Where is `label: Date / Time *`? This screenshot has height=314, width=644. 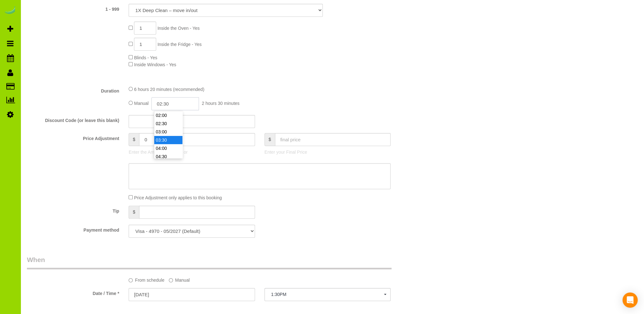
label: Date / Time * is located at coordinates (73, 292).